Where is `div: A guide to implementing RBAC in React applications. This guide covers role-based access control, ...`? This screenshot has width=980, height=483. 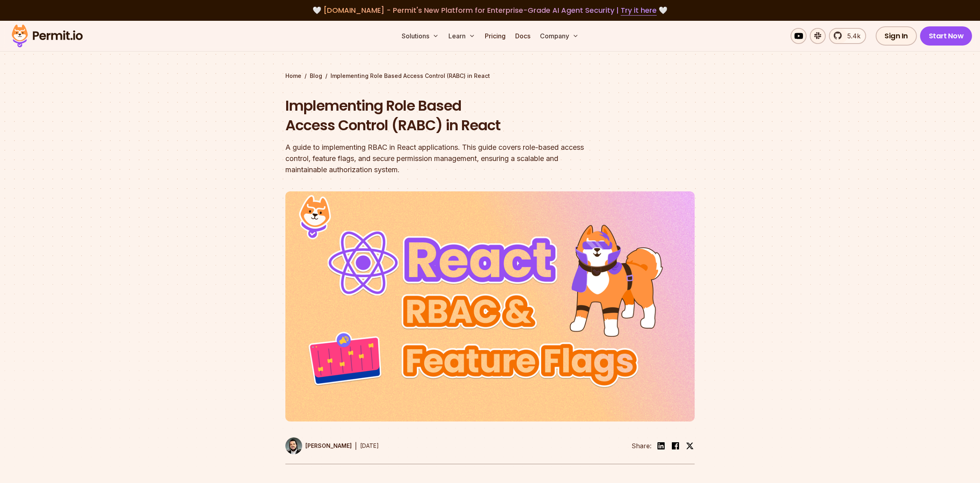 div: A guide to implementing RBAC in React applications. This guide covers role-based access control, ... is located at coordinates (439, 158).